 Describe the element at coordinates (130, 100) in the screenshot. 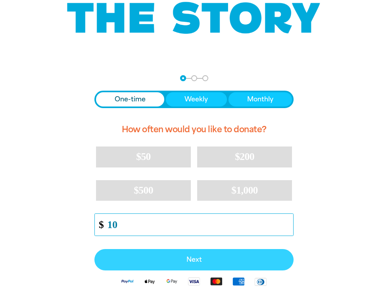

I see `button: One-time` at that location.